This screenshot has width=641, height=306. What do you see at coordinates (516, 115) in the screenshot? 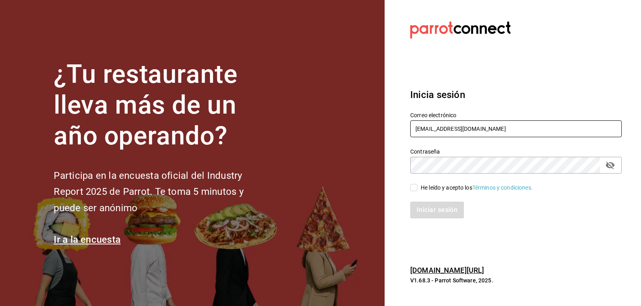
I see `label: Correo electrónico` at bounding box center [516, 115].